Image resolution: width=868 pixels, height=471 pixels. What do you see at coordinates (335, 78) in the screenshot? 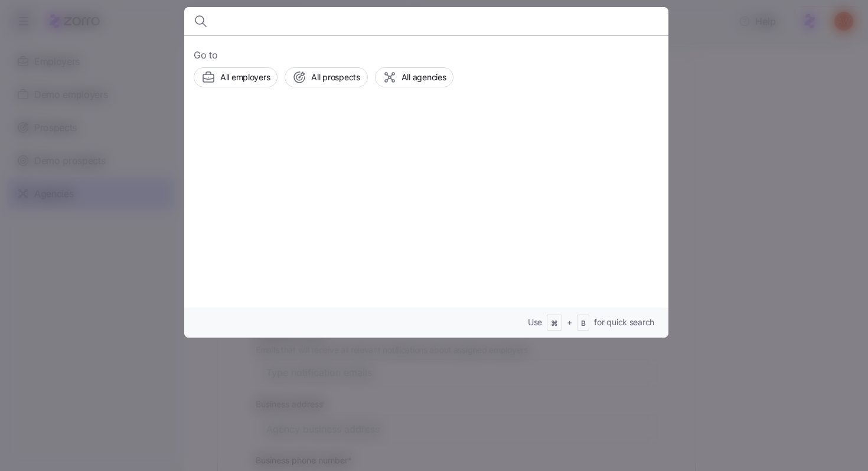
I see `span: All prospects` at bounding box center [335, 78].